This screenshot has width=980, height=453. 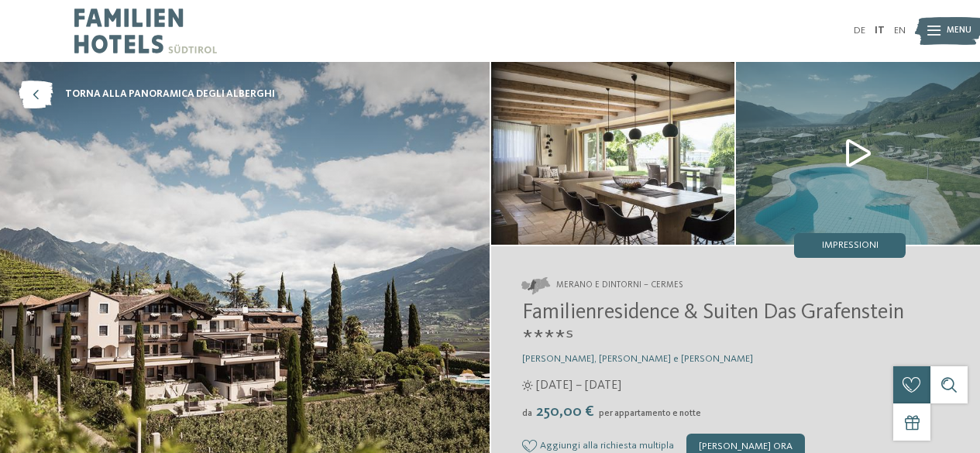 What do you see at coordinates (566, 412) in the screenshot?
I see `span: 250,00 €` at bounding box center [566, 412].